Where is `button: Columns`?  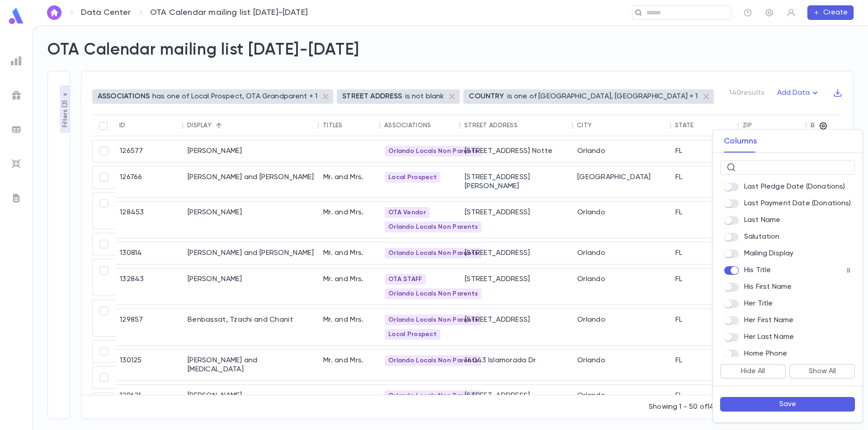 button: Columns is located at coordinates (741, 141).